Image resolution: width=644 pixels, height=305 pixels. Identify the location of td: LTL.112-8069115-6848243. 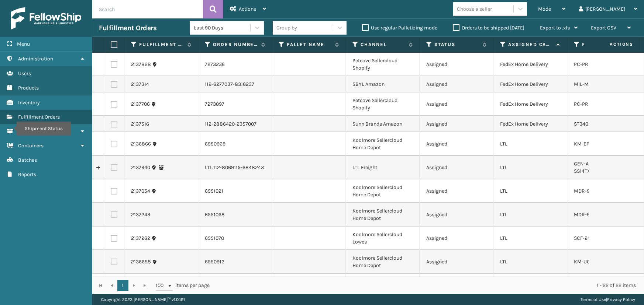
(235, 168).